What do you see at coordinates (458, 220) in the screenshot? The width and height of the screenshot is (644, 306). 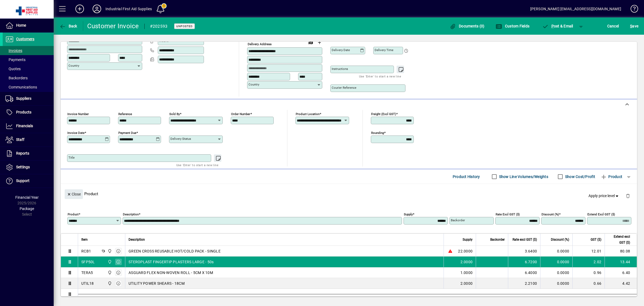 I see `mat-label: Backorder` at bounding box center [458, 220].